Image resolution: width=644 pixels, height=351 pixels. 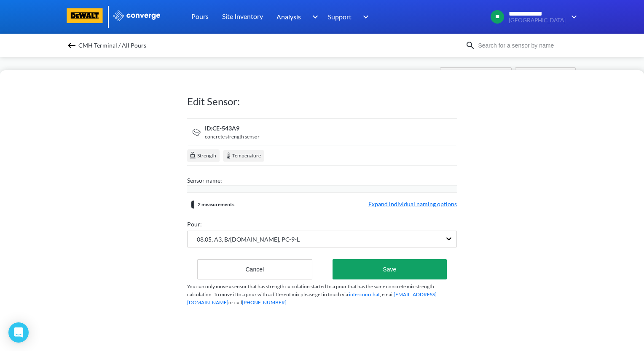 I want to click on div: Temperature, so click(x=243, y=156).